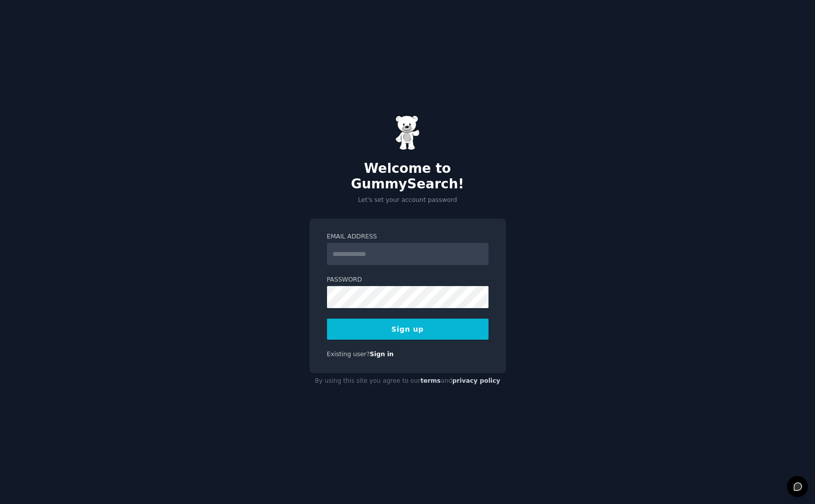 This screenshot has height=504, width=815. Describe the element at coordinates (408, 237) in the screenshot. I see `label: Email Address` at that location.